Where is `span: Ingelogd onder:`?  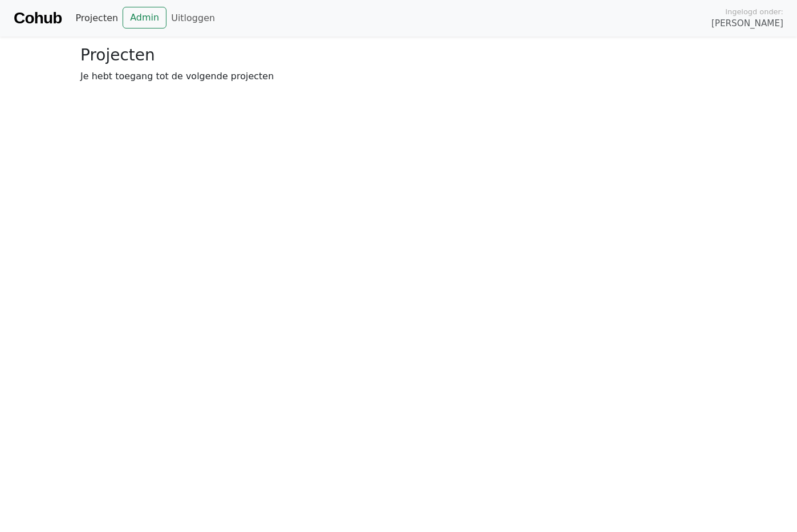
span: Ingelogd onder: is located at coordinates (755, 12).